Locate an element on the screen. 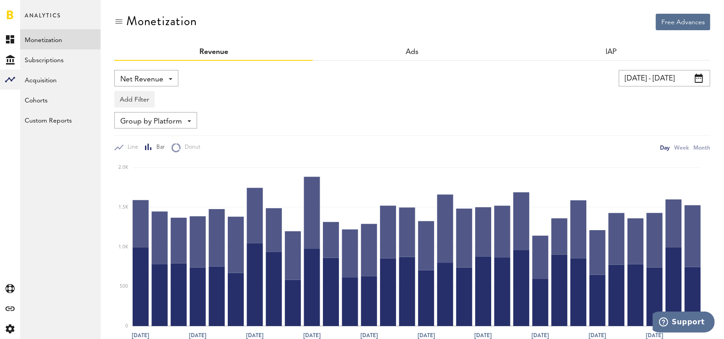 This screenshot has width=724, height=339. span: Bar is located at coordinates (158, 147).